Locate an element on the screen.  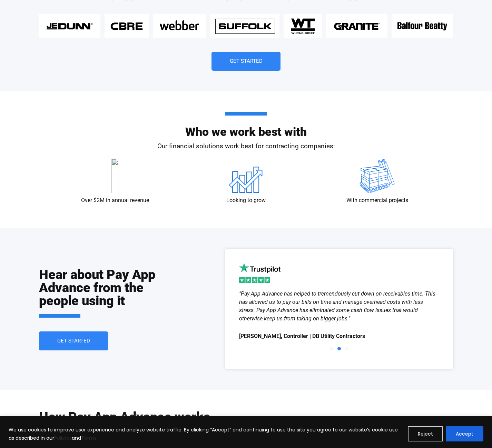
div: 2 / 3 is located at coordinates (339, 316).